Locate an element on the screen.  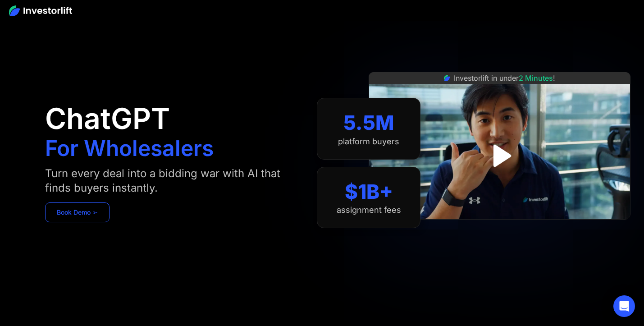
div: 5.5M is located at coordinates (368, 123).